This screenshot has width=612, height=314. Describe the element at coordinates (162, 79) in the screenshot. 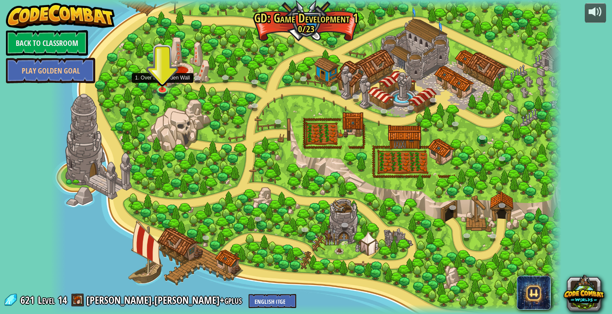

I see `img: level-banner-unstarted.png` at that location.